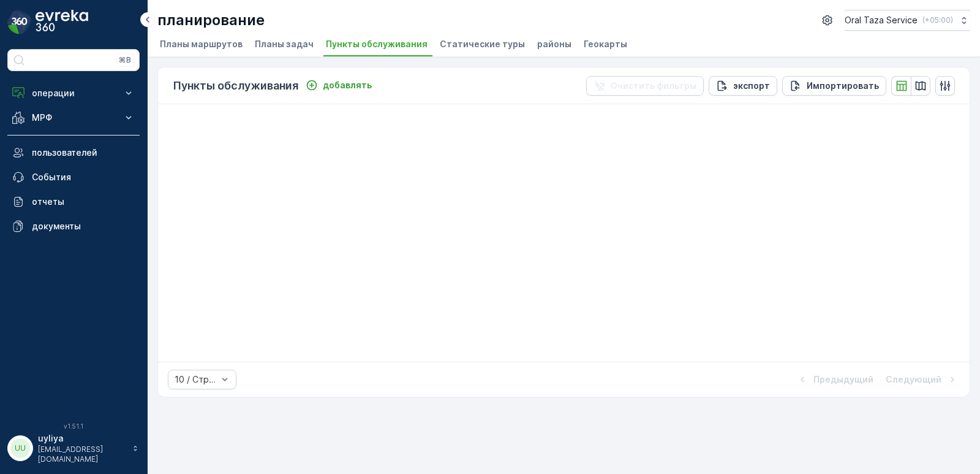 The height and width of the screenshot is (474, 980). Describe the element at coordinates (20, 22) in the screenshot. I see `img: logo` at that location.